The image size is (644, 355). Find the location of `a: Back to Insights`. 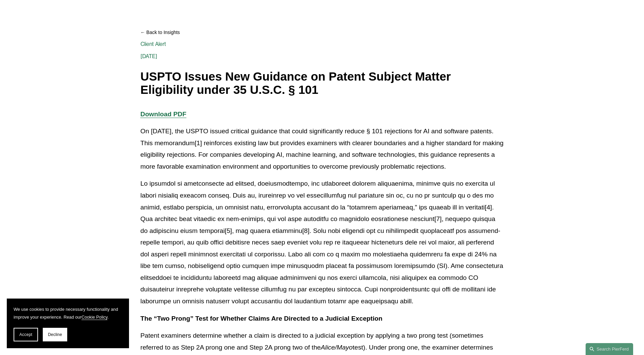

a: Back to Insights is located at coordinates (322, 32).